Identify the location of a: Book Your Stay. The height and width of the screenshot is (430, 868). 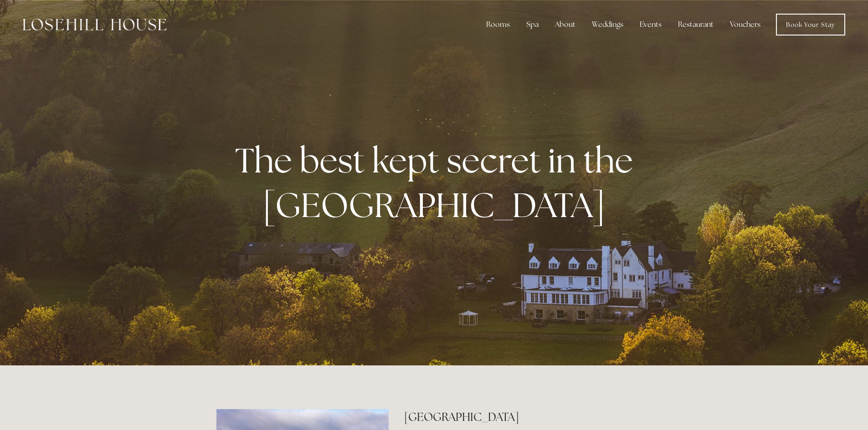
(811, 25).